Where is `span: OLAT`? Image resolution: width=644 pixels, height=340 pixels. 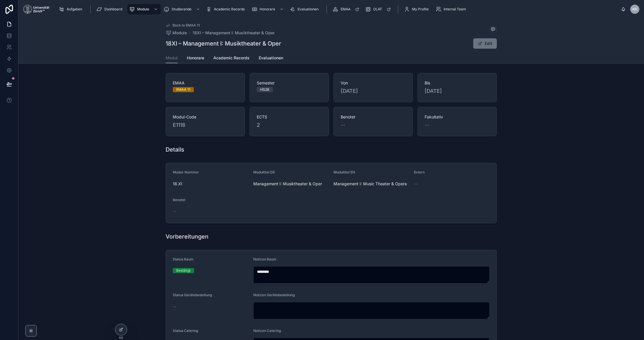 span: OLAT is located at coordinates (377, 9).